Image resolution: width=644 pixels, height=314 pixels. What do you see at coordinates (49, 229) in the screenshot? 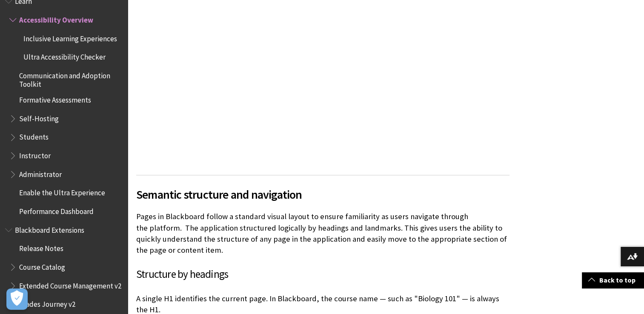
I see `span: Blackboard Extensions` at bounding box center [49, 229].